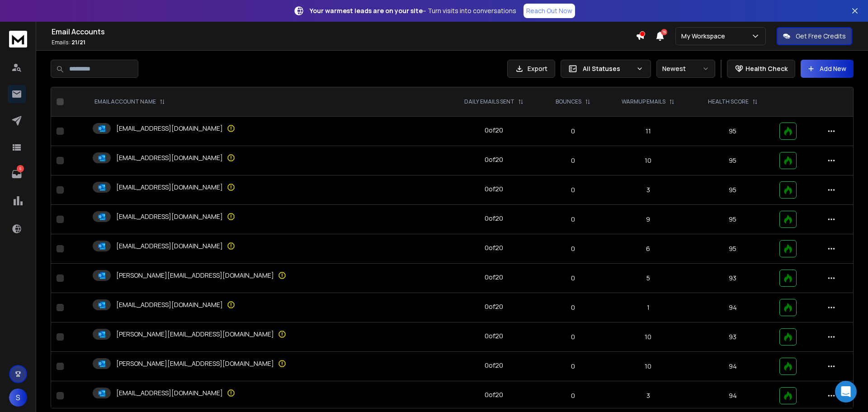  What do you see at coordinates (78, 42) in the screenshot?
I see `span: 21 / 21` at bounding box center [78, 42].